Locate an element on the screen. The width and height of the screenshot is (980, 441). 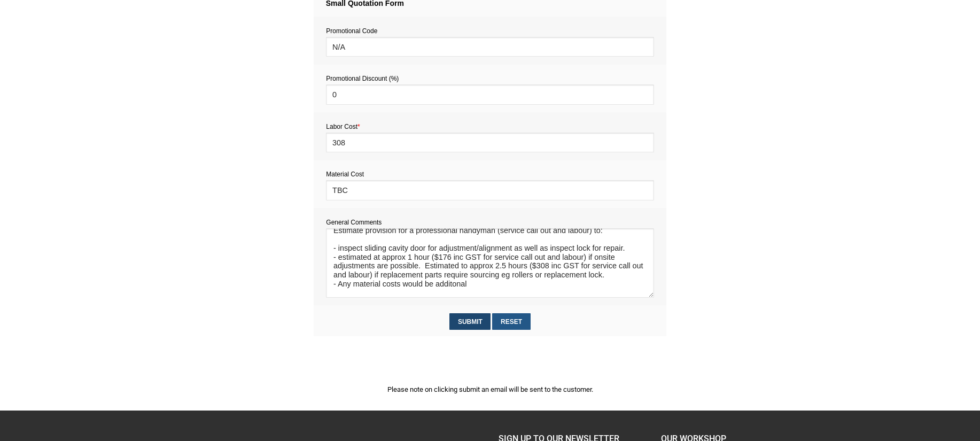
span: Material Cost is located at coordinates (344, 174).